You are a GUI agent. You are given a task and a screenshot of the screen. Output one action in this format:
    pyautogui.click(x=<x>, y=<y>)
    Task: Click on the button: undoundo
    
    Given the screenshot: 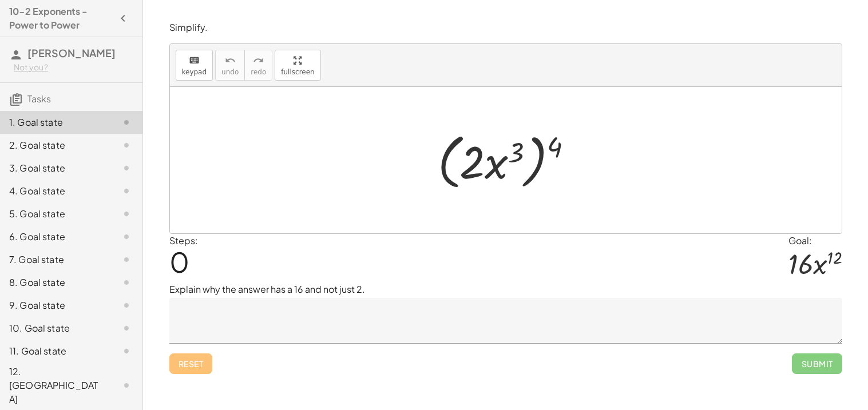 What is the action you would take?
    pyautogui.click(x=230, y=65)
    